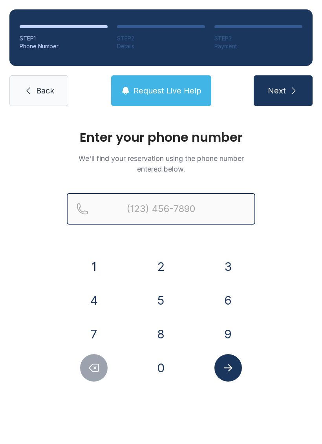 Image resolution: width=322 pixels, height=444 pixels. Describe the element at coordinates (94, 301) in the screenshot. I see `button: 4` at that location.